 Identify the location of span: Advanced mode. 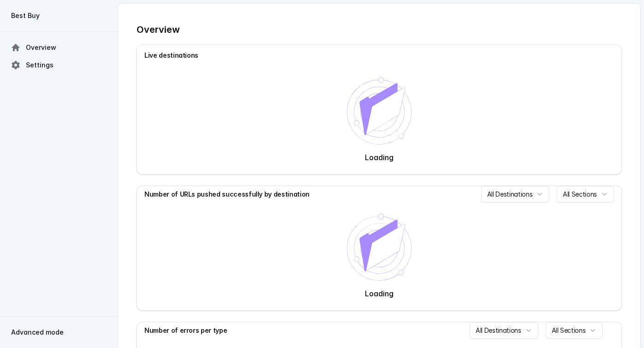
(38, 332).